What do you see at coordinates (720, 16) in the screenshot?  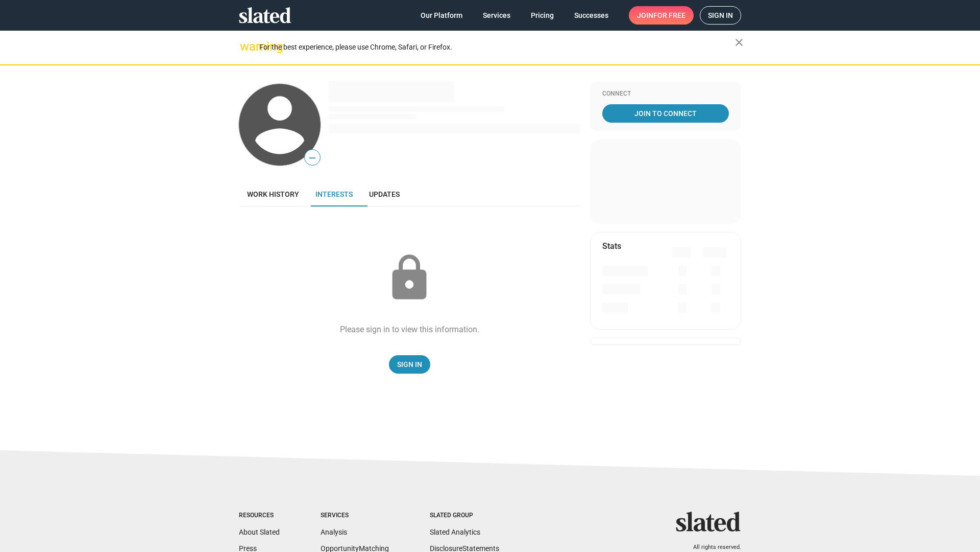 I see `a: Sign in` at bounding box center [720, 16].